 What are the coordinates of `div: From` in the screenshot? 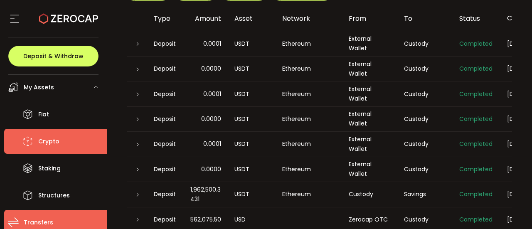 It's located at (370, 18).